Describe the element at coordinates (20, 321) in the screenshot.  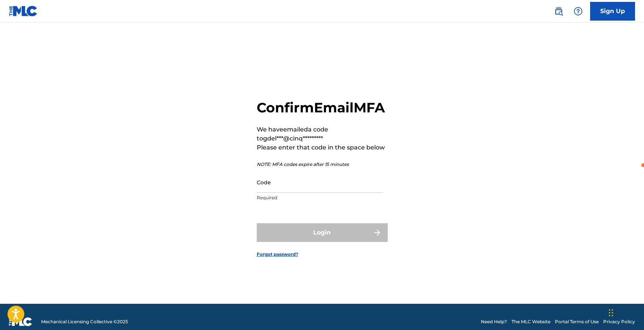
I see `img: logo` at that location.